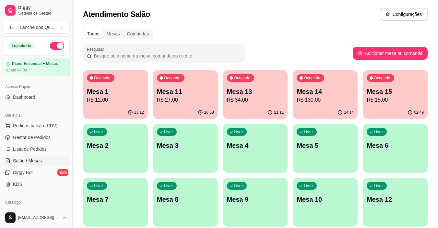  What do you see at coordinates (36, 184) in the screenshot?
I see `a: KDS` at bounding box center [36, 184].